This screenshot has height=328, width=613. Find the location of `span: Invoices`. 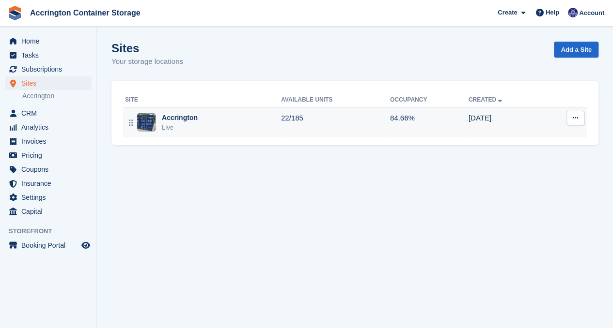

span: Invoices is located at coordinates (50, 141).